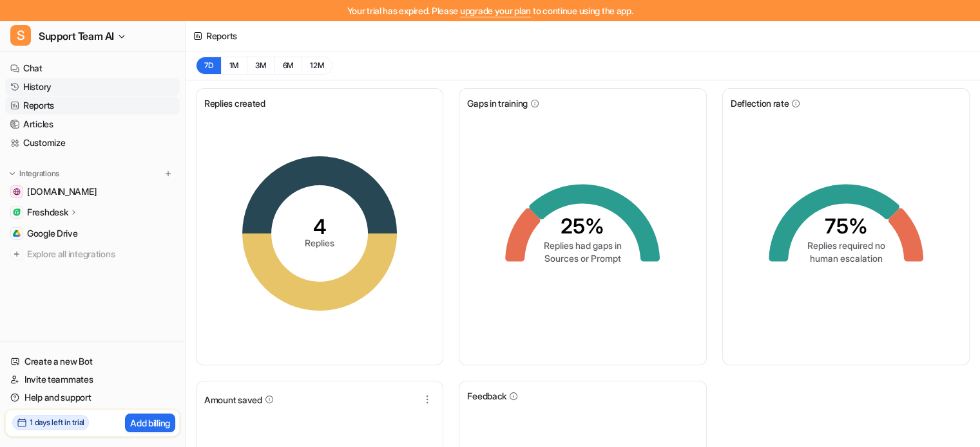 Image resolution: width=980 pixels, height=447 pixels. What do you see at coordinates (582, 245) in the screenshot?
I see `tspan: Replies had gaps in` at bounding box center [582, 245].